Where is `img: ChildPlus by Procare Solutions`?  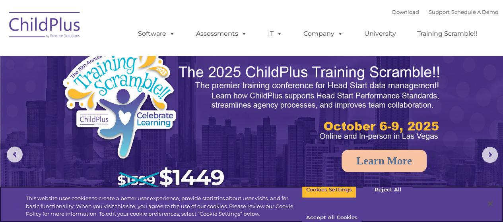
img: ChildPlus by Procare Solutions is located at coordinates (45, 26).